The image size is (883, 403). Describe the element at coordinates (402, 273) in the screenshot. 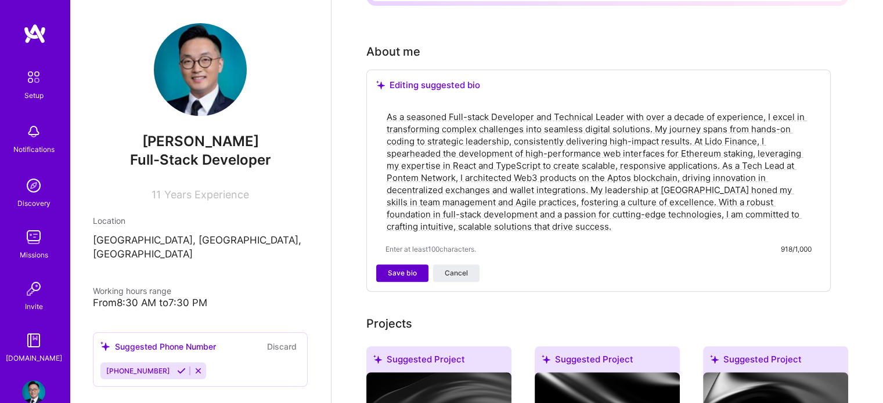

I see `button: Save bio` at that location.